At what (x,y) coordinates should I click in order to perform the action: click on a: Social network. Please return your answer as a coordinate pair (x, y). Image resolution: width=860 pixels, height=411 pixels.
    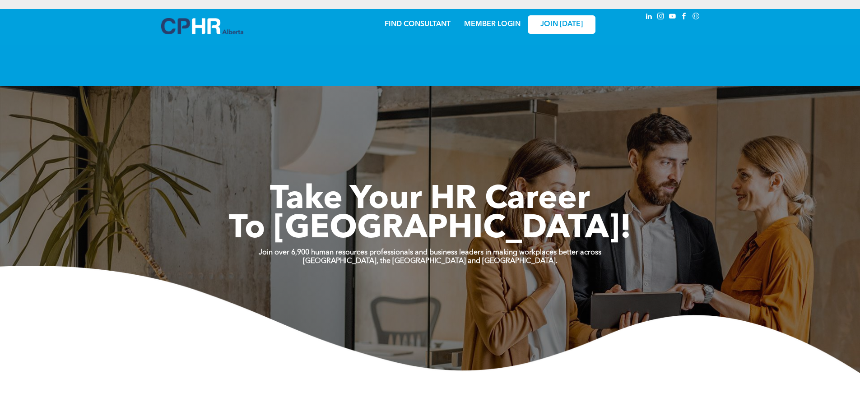
    Looking at the image, I should click on (696, 17).